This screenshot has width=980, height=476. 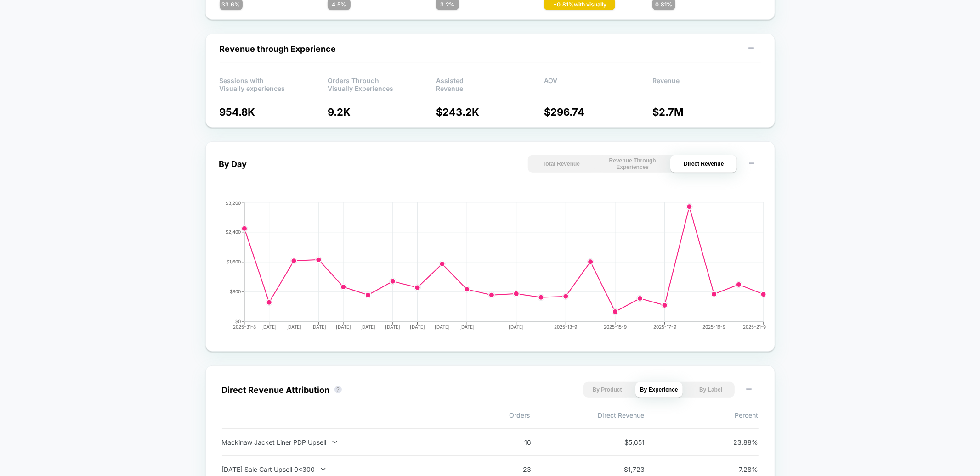 I want to click on tspan: 2025-19-9, so click(x=714, y=327).